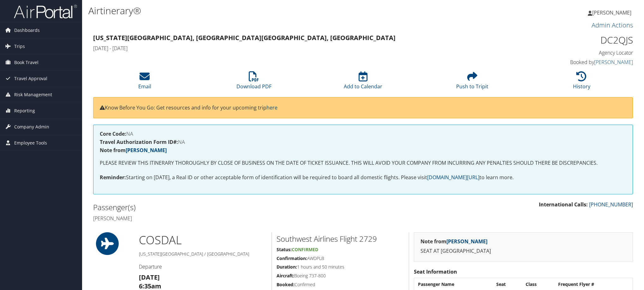 The width and height of the screenshot is (644, 290). I want to click on strong: International Calls:, so click(564, 204).